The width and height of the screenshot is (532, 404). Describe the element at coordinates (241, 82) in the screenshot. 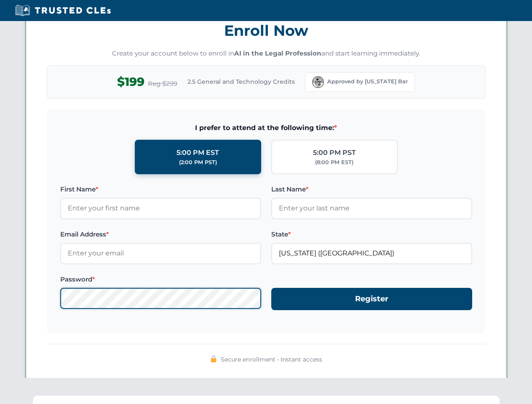

I see `span: 2.5 General and Technology Credits` at that location.